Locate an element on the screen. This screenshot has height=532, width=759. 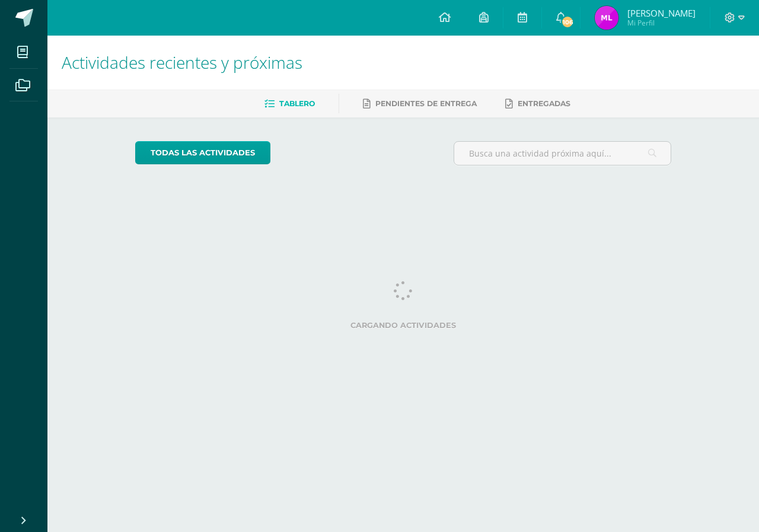
span: Pendientes de entrega is located at coordinates (426, 103).